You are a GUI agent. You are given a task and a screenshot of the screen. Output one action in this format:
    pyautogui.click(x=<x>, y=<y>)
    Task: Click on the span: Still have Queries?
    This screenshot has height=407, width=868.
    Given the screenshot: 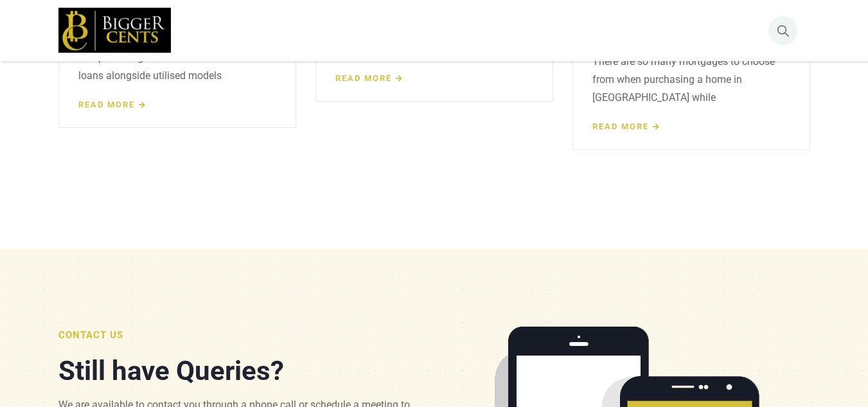 What is the action you would take?
    pyautogui.click(x=171, y=370)
    